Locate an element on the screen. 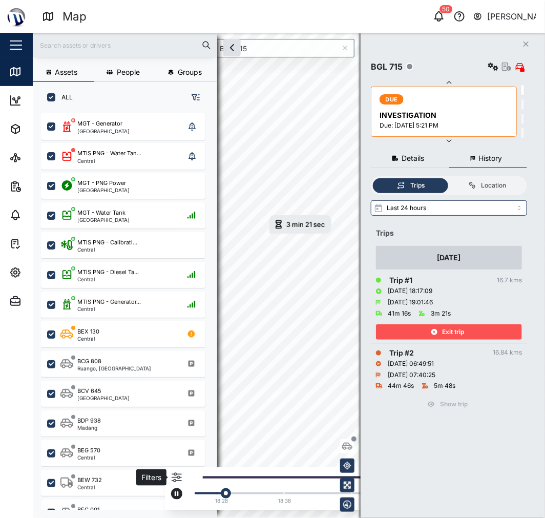 This screenshot has width=545, height=518. div: Alarms is located at coordinates (43, 215).